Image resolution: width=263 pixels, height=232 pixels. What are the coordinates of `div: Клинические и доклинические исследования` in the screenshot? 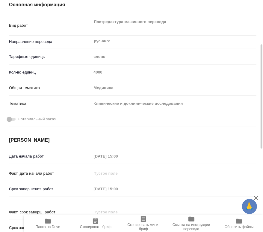 It's located at (174, 104).